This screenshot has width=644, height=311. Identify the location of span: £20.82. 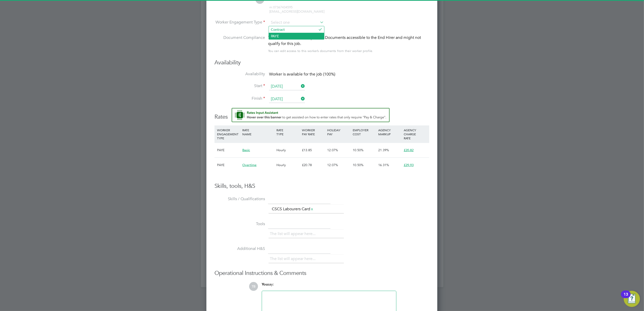
(408, 150).